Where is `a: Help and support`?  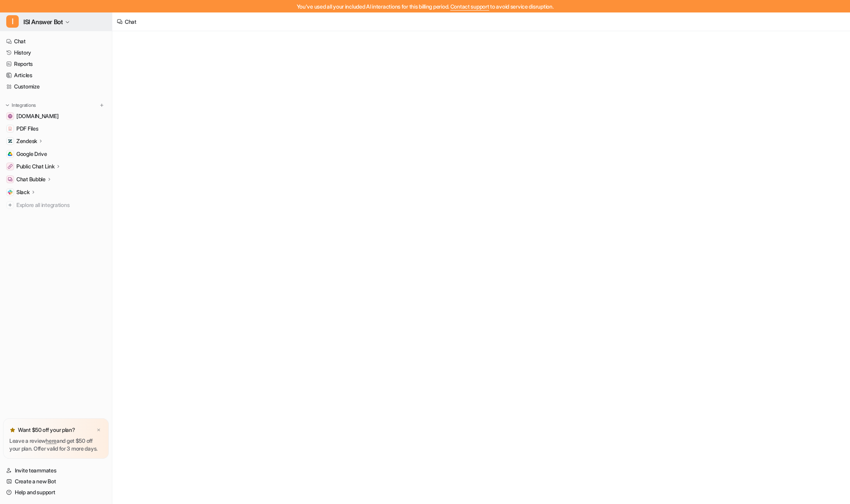
a: Help and support is located at coordinates (56, 493).